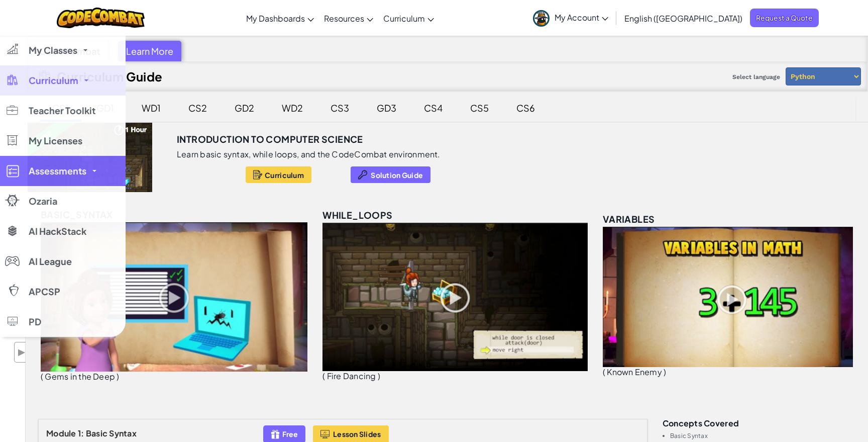 This screenshot has width=868, height=442. I want to click on span: Module, so click(61, 433).